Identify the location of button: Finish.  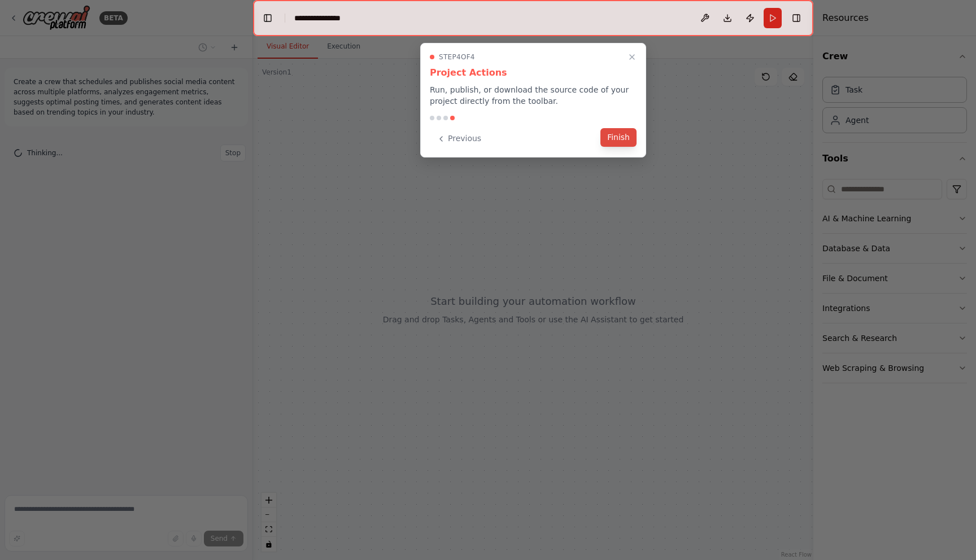
(619, 138).